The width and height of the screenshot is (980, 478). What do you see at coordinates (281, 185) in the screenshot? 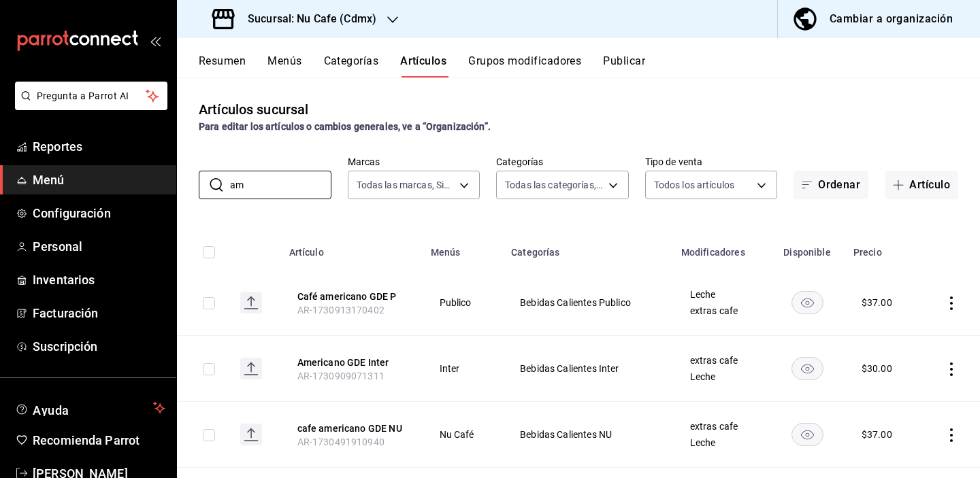
I see `input: Buscar artículo` at bounding box center [281, 185].